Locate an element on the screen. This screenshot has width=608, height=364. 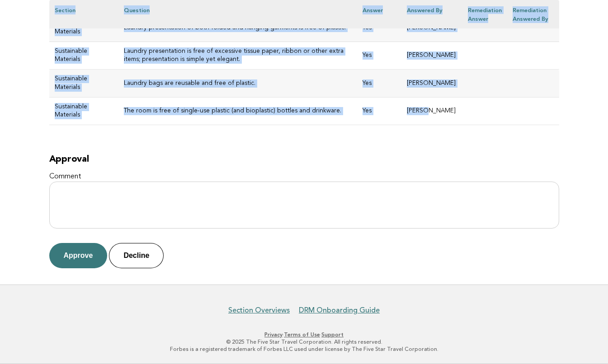
button: Decline is located at coordinates (136, 256).